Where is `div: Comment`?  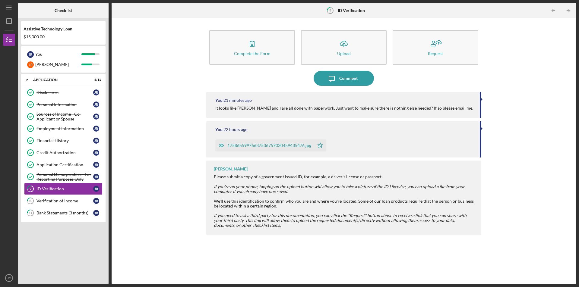
div: Comment is located at coordinates (348, 78).